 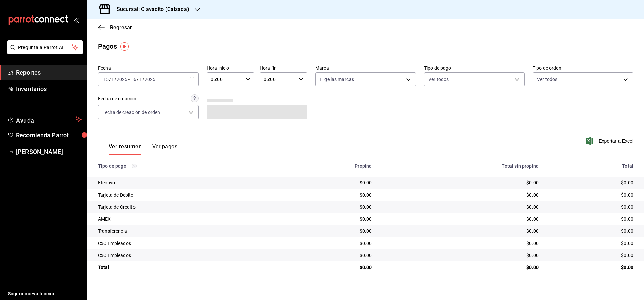 What do you see at coordinates (230, 68) in the screenshot?
I see `label: Hora inicio` at bounding box center [230, 68].